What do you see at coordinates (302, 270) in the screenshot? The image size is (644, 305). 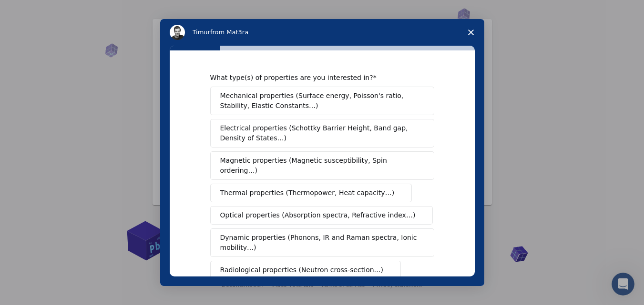 I see `span: Radiological properties (Neutron cross-section…)` at bounding box center [302, 270].